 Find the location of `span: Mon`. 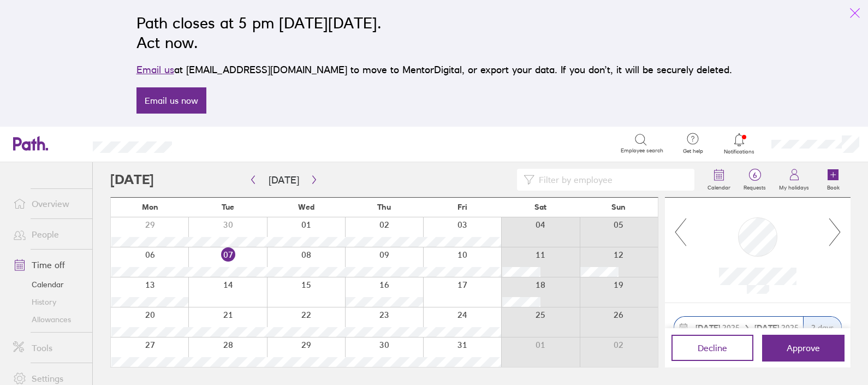

span: Mon is located at coordinates (150, 207).